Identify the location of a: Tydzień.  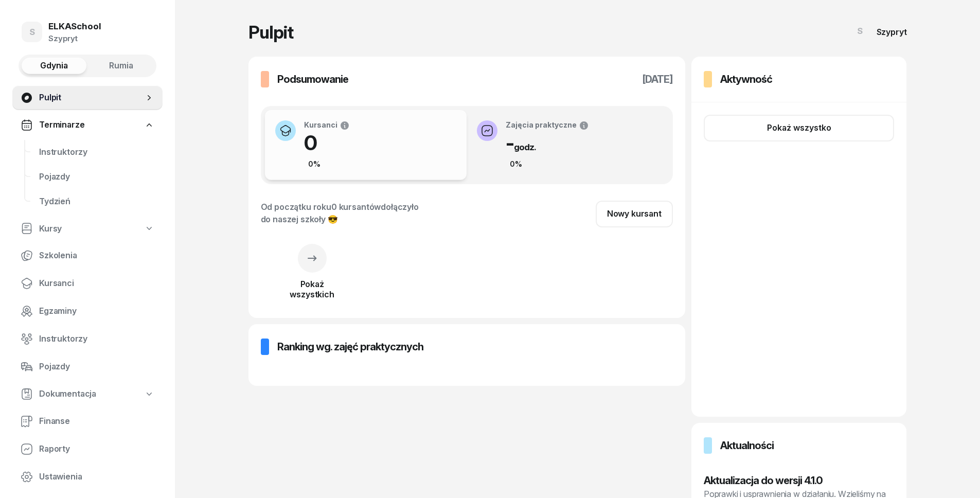
(97, 202).